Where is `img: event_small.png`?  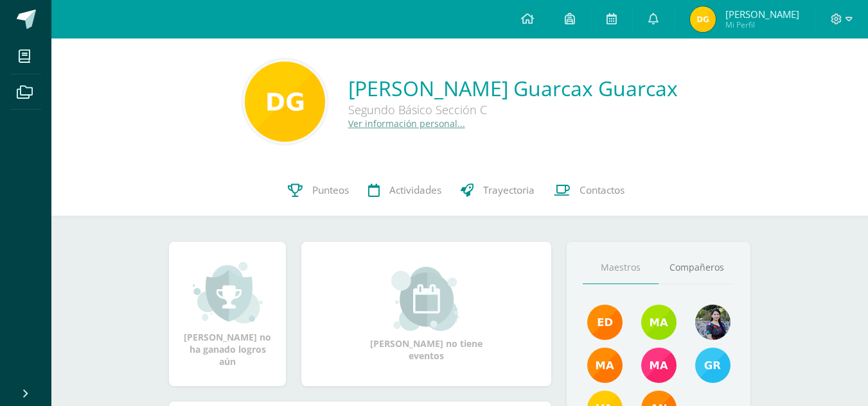
img: event_small.png is located at coordinates (426, 299).